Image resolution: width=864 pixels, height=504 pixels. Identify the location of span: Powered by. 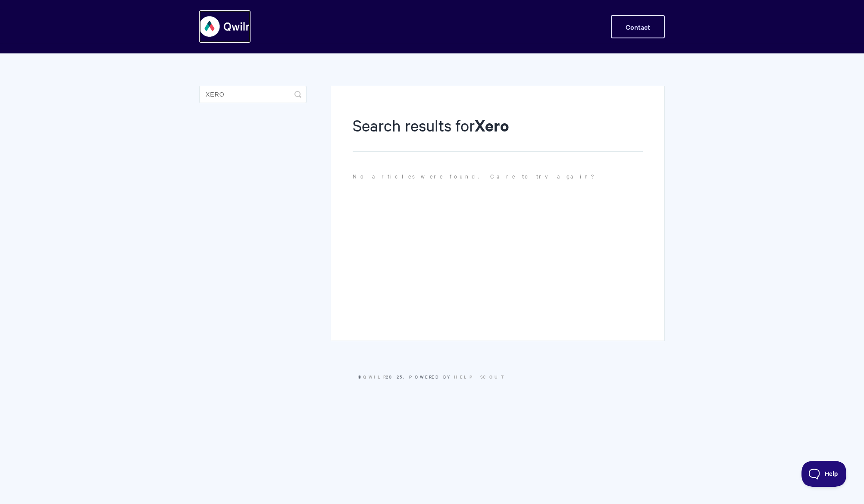
(457, 376).